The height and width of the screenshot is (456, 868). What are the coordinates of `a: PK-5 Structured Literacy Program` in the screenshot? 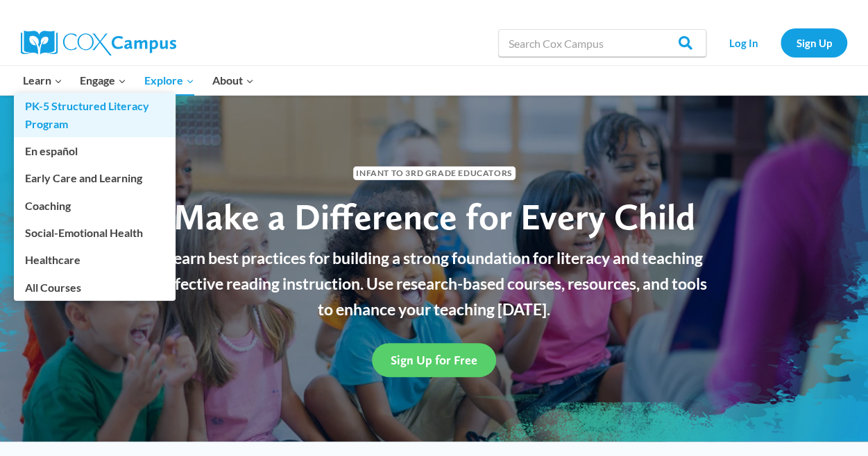 It's located at (94, 115).